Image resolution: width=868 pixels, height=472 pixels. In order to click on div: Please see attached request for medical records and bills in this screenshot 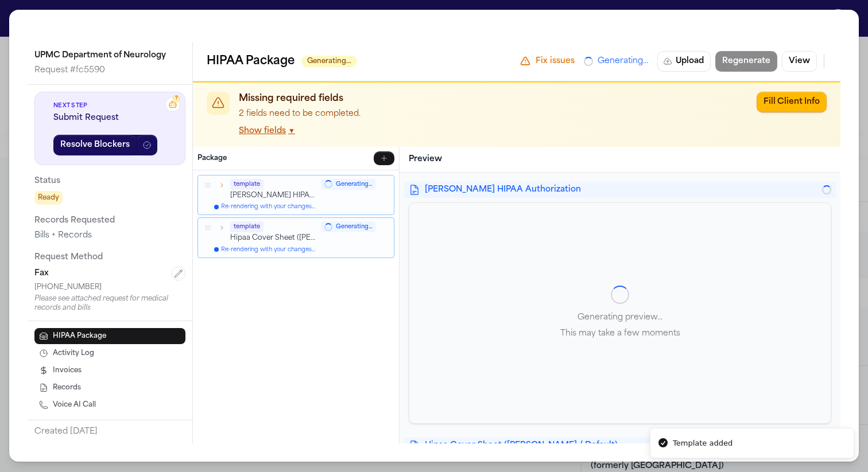, I will do `click(110, 303)`.